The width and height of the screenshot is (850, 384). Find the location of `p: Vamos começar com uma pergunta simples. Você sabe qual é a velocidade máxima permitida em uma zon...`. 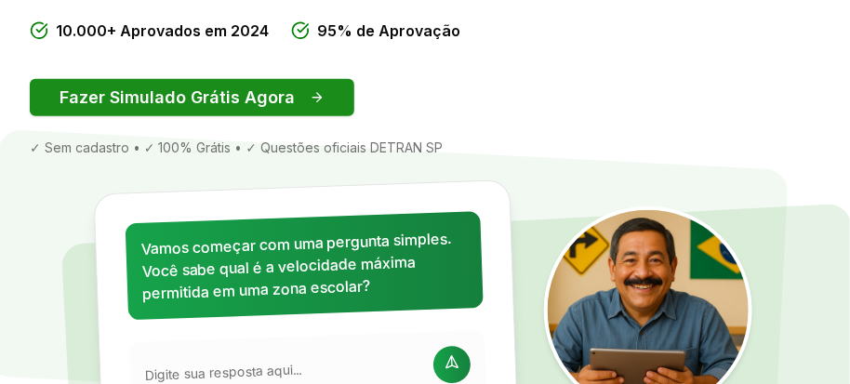

p: Vamos começar com uma pergunta simples. Você sabe qual é a velocidade máxima permitida em uma zon... is located at coordinates (304, 266).